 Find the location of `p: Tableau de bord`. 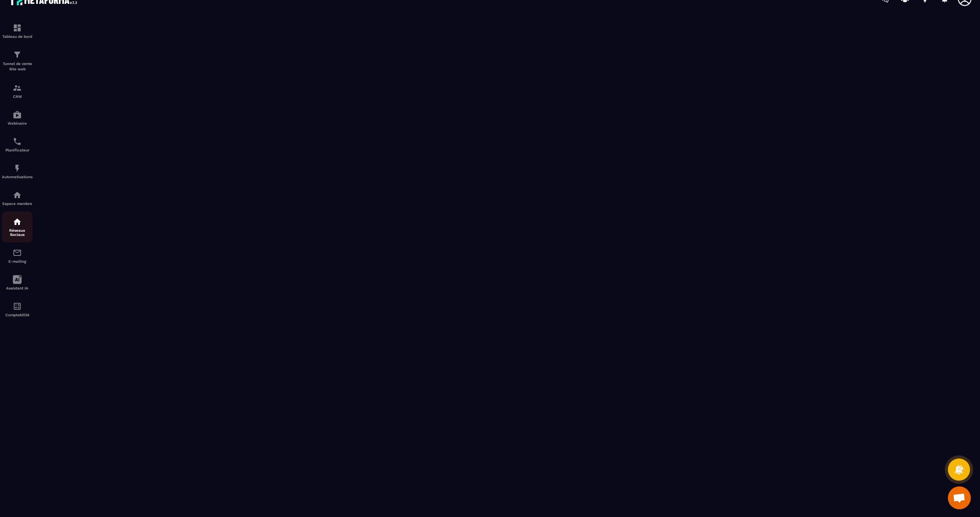

p: Tableau de bord is located at coordinates (17, 36).